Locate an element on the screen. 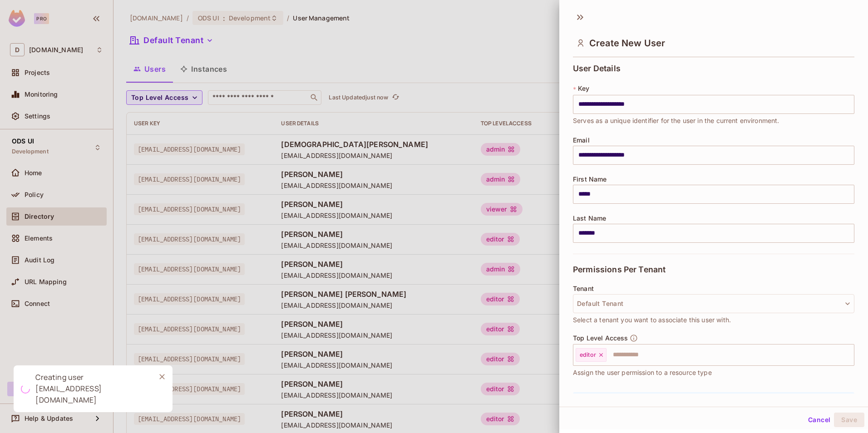 Image resolution: width=868 pixels, height=433 pixels. span: Select a tenant you want to associate this user with. is located at coordinates (652, 320).